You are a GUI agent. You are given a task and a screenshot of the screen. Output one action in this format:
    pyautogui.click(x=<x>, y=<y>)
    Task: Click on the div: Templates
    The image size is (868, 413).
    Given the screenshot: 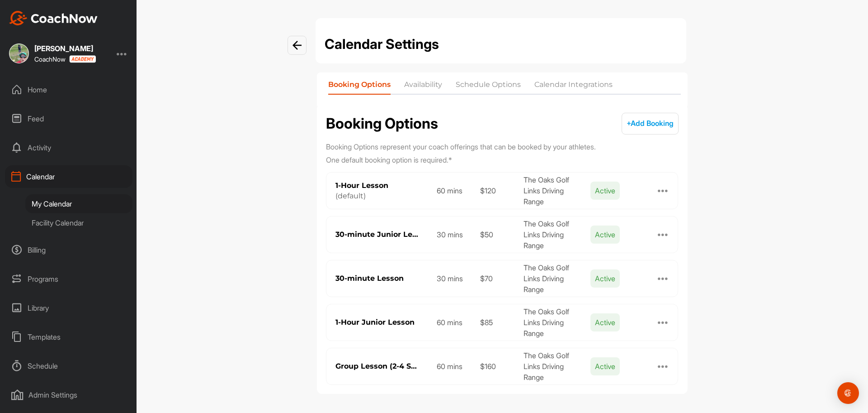 What is the action you would take?
    pyautogui.click(x=69, y=337)
    